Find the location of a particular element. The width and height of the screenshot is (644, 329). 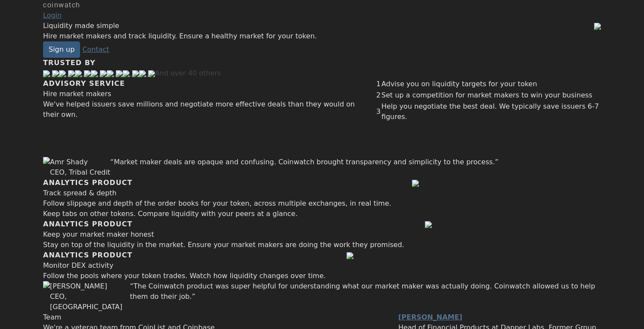

div: “Market maker deals are opaque and confusing. Coinwatch brought transparency and simplicity to th... is located at coordinates (304, 167).